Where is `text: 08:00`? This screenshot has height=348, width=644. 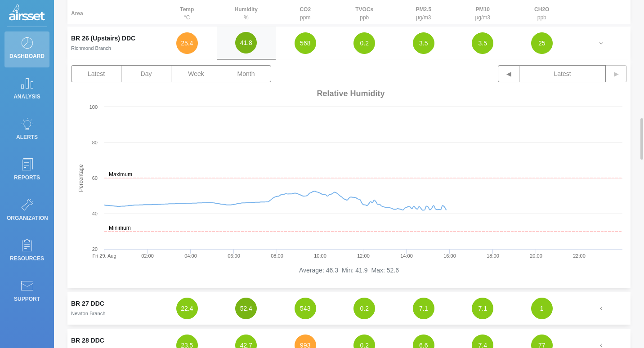 text: 08:00 is located at coordinates (277, 256).